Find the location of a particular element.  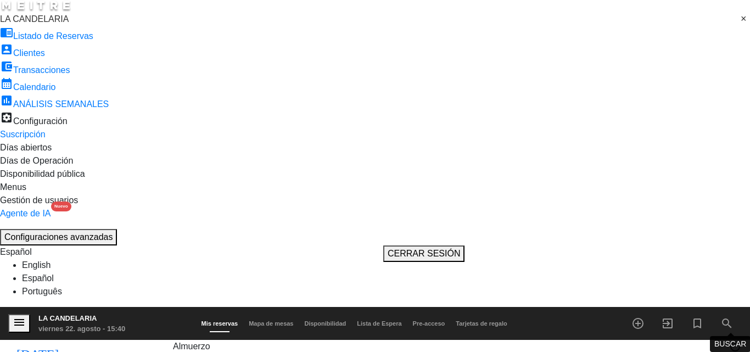

div: Nuevo is located at coordinates (61, 207).